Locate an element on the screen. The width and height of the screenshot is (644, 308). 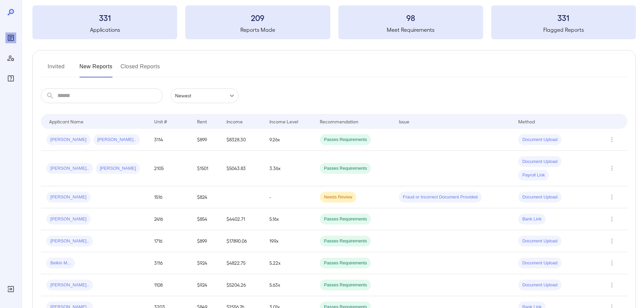
td: 2416 is located at coordinates (170, 220).